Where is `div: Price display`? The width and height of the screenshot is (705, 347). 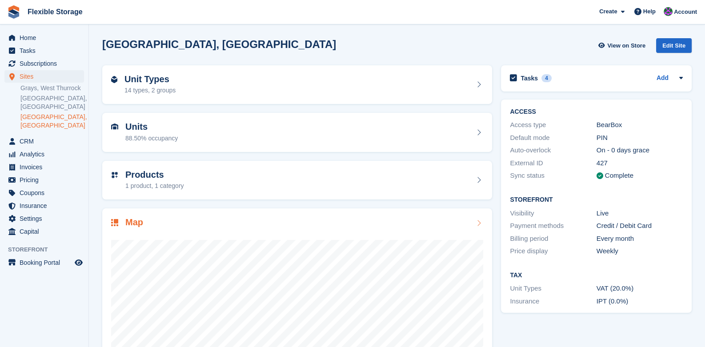 div: Price display is located at coordinates (553, 251).